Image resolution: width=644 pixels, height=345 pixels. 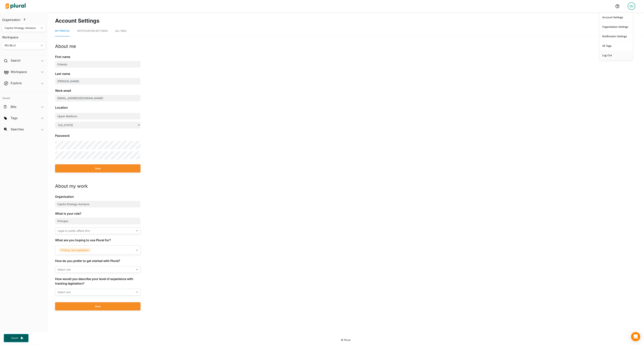 What do you see at coordinates (98, 81) in the screenshot?
I see `input: Last name` at bounding box center [98, 81].